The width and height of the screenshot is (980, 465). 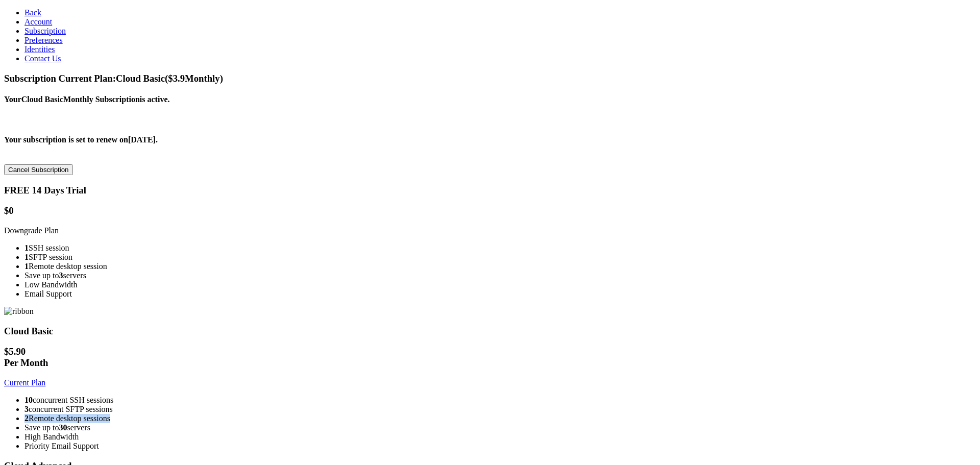 I want to click on a: Preferences, so click(x=44, y=40).